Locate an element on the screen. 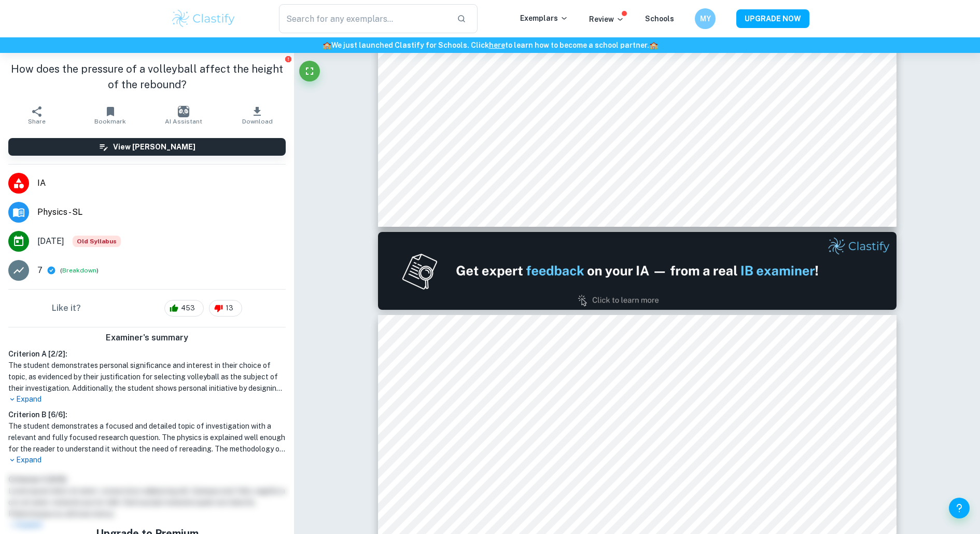 This screenshot has height=534, width=980. div: 13 is located at coordinates (225, 308).